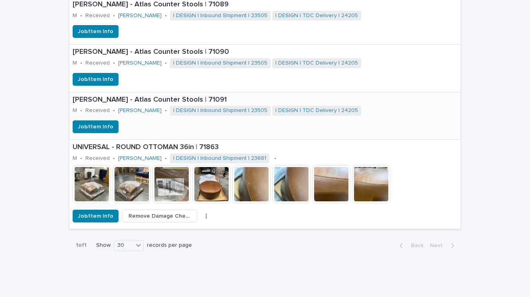 This screenshot has height=297, width=530. Describe the element at coordinates (160, 216) in the screenshot. I see `span: Remove Damage Check` at that location.